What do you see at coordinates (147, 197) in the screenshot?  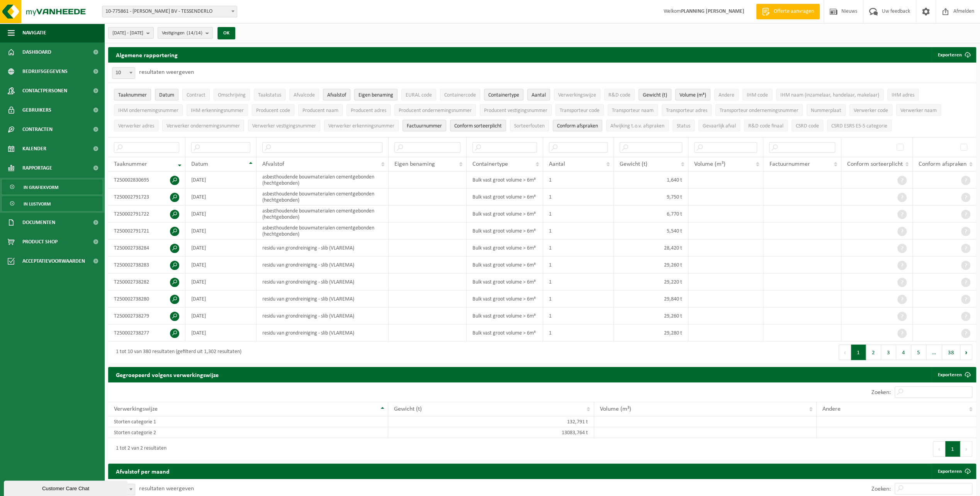 I see `td: T250002791723` at bounding box center [147, 197].